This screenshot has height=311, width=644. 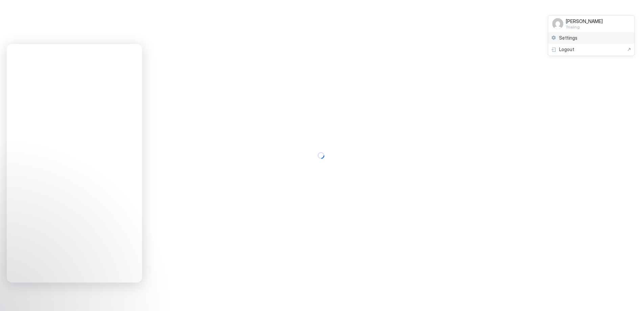 I want to click on span: Trialing, so click(x=584, y=27).